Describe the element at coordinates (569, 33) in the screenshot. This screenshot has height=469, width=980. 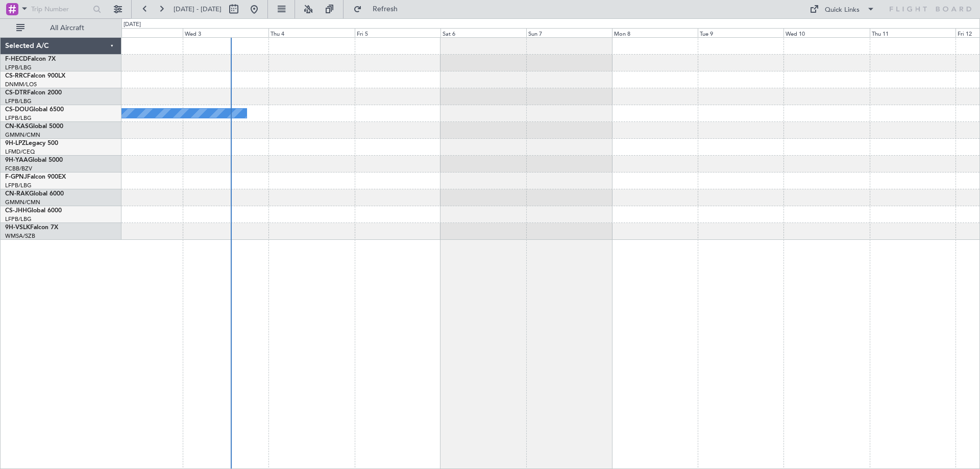
I see `div: Sun 7` at that location.